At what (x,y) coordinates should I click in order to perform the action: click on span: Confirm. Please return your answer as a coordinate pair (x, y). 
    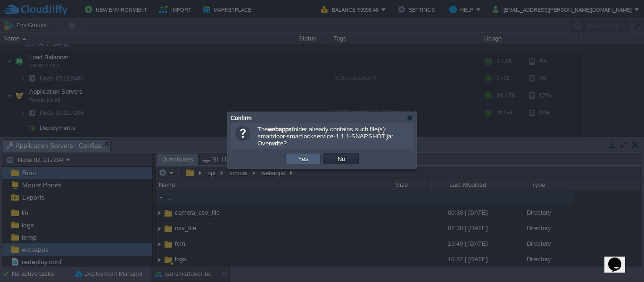
    Looking at the image, I should click on (241, 118).